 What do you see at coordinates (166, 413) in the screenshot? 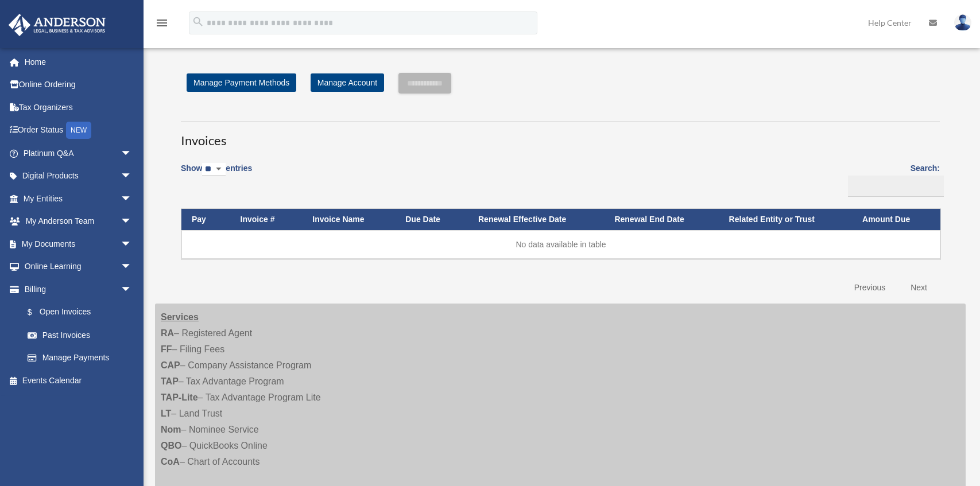
I see `strong: LT` at bounding box center [166, 413].